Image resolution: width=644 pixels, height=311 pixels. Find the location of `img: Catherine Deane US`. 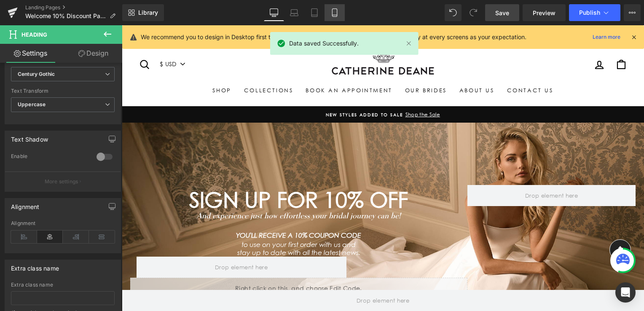

img: Catherine Deane US is located at coordinates (261, 39).